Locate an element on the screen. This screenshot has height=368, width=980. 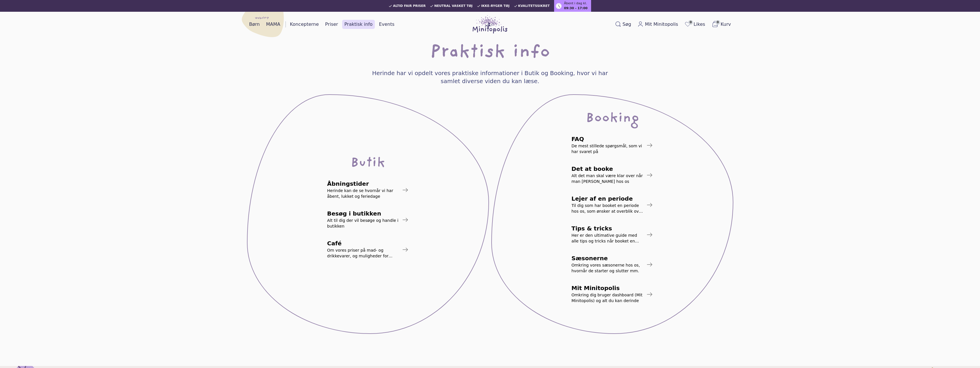
span: Åbningstider is located at coordinates (363, 184).